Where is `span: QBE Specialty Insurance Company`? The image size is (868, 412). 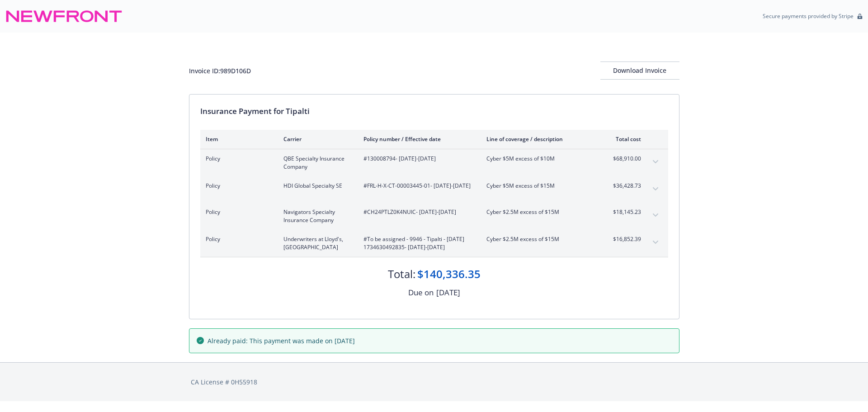 span: QBE Specialty Insurance Company is located at coordinates (316, 163).